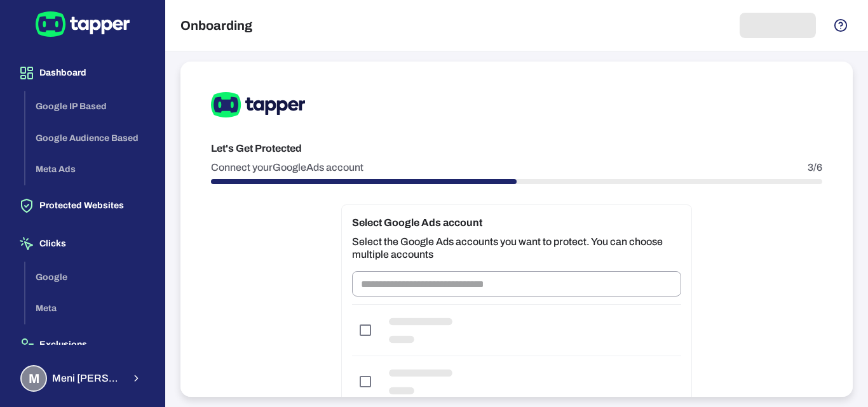 This screenshot has height=407, width=868. What do you see at coordinates (82, 206) in the screenshot?
I see `button: Protected Websites` at bounding box center [82, 206].